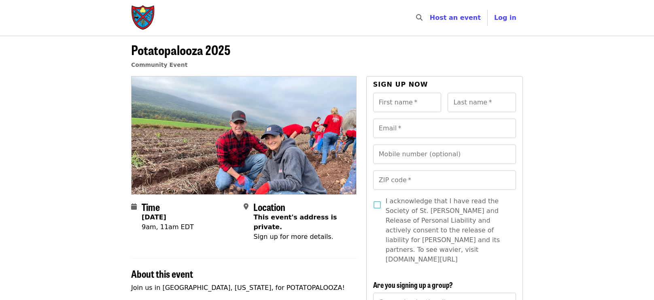 The width and height of the screenshot is (654, 300). Describe the element at coordinates (162, 273) in the screenshot. I see `span: About this event` at that location.